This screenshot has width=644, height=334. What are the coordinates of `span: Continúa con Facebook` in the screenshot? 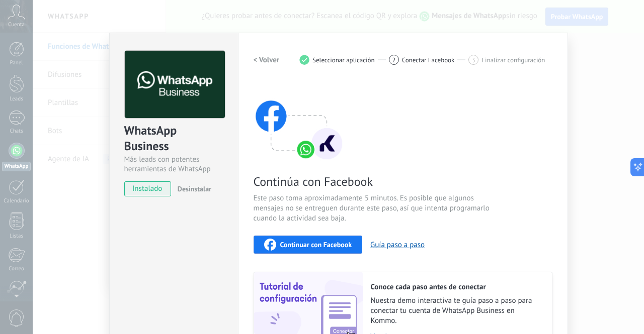 It's located at (373, 181).